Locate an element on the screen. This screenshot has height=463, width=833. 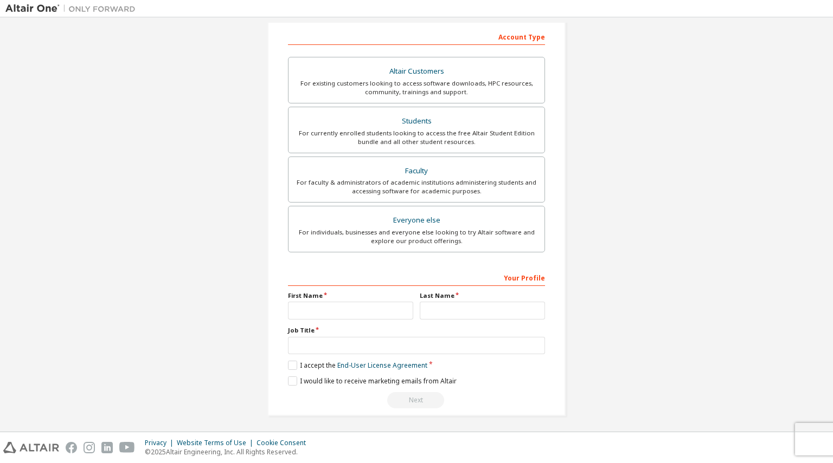
img: Altair One is located at coordinates (73, 9).